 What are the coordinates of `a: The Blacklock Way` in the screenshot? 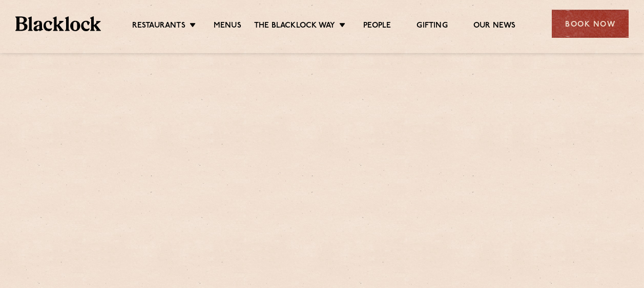 It's located at (294, 27).